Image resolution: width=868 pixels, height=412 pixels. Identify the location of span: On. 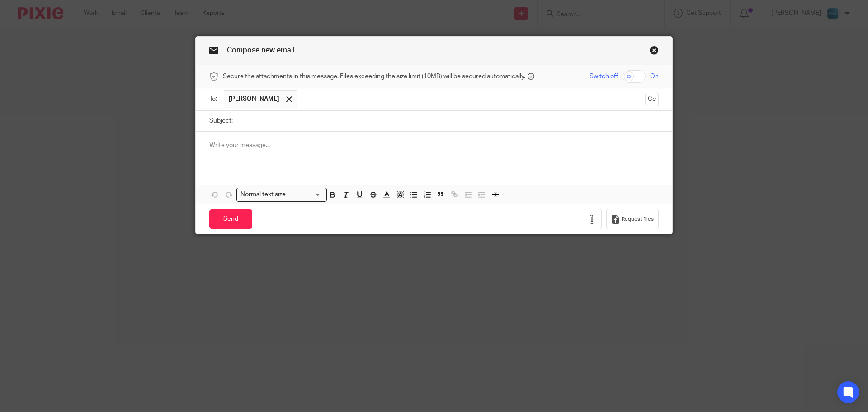
(654, 76).